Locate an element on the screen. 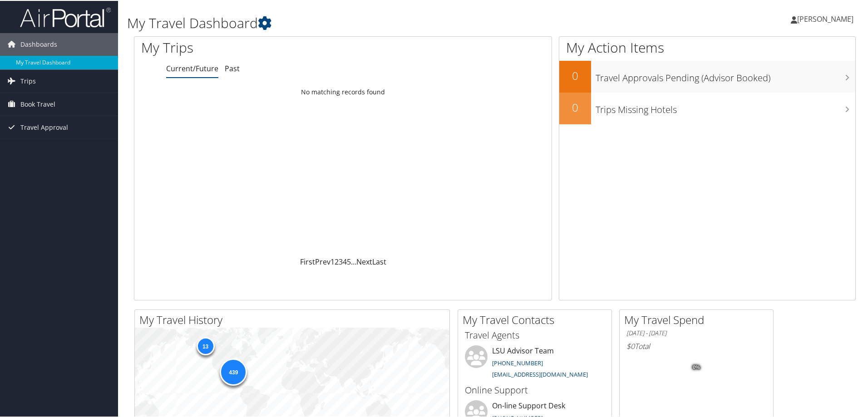 The height and width of the screenshot is (417, 868). a: 0Trips Missing Hotels is located at coordinates (707, 108).